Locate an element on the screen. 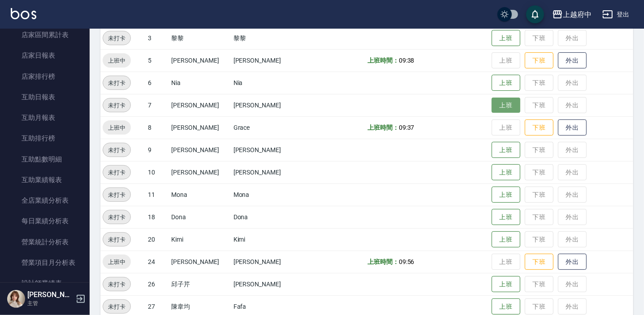 This screenshot has height=315, width=644. a: 互助月報表 is located at coordinates (45, 118).